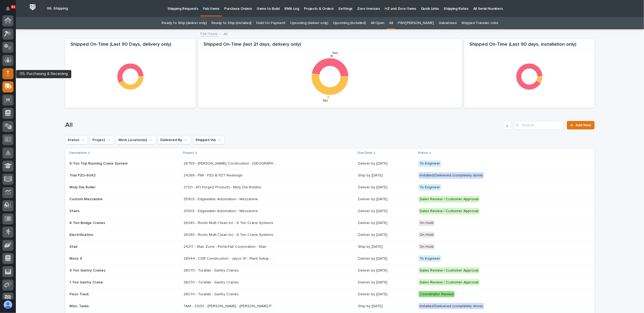 The width and height of the screenshot is (644, 313). I want to click on button: Status, so click(77, 140).